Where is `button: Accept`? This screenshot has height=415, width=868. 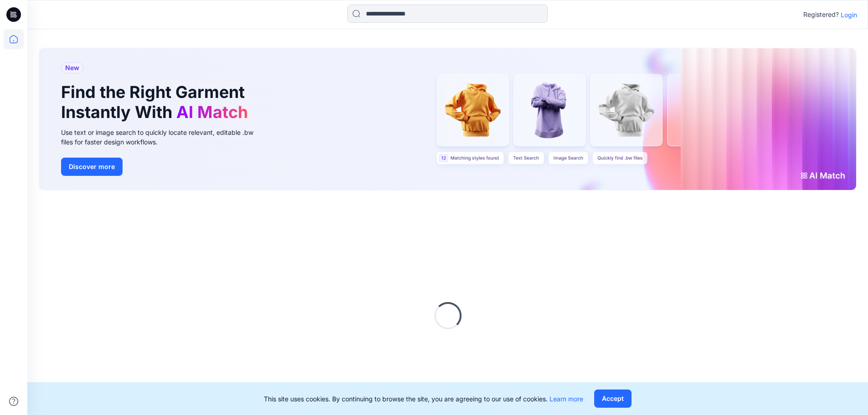 button: Accept is located at coordinates (613, 398).